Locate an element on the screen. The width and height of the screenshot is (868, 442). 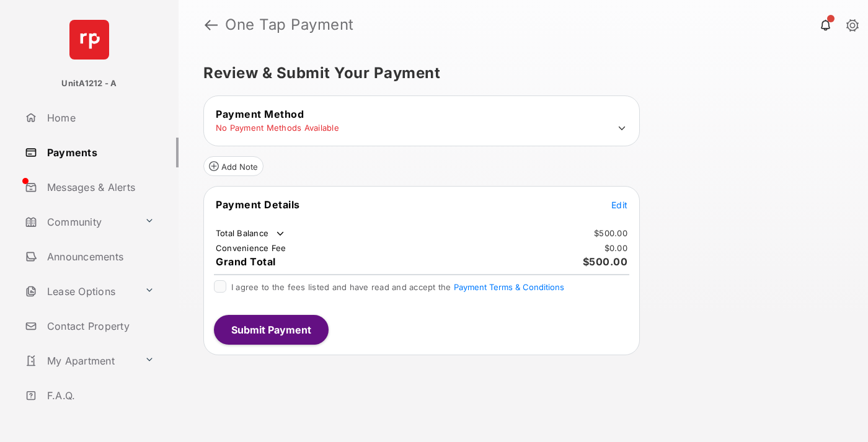
span: Grand Total is located at coordinates (245, 261).